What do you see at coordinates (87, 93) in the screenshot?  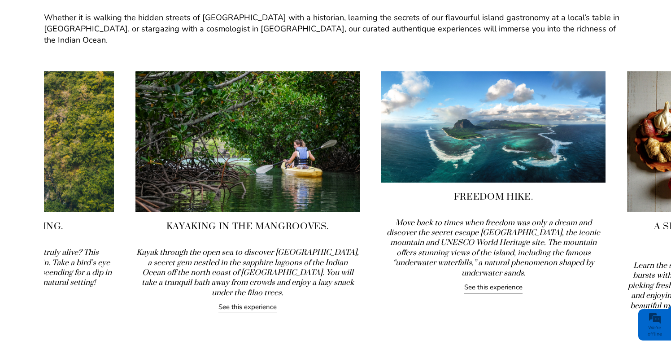 I see `input: Enter your last name` at bounding box center [87, 93].